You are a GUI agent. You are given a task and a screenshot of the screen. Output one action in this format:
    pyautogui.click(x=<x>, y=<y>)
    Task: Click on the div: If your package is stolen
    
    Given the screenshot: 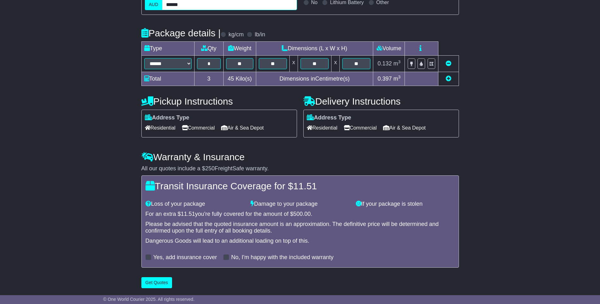 What is the action you would take?
    pyautogui.click(x=405, y=204)
    